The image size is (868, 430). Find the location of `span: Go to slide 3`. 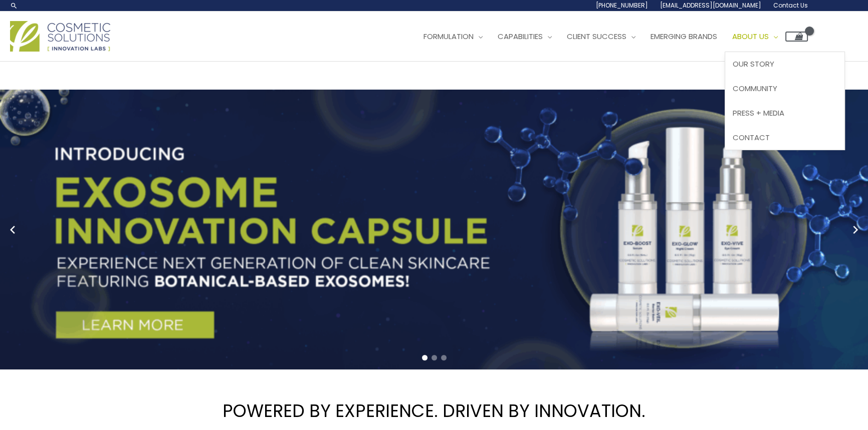

span: Go to slide 3 is located at coordinates (444, 358).